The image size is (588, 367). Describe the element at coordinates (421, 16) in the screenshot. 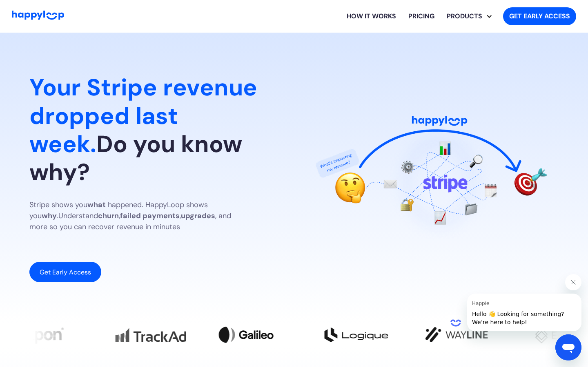

I see `a: View HappyLoop pricing plans` at that location.